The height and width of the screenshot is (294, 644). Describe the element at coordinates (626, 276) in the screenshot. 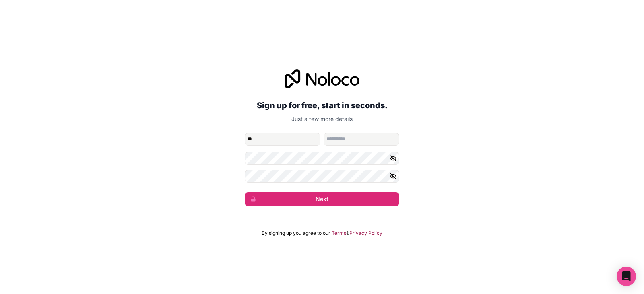

I see `div: Open Intercom Messenger` at that location.